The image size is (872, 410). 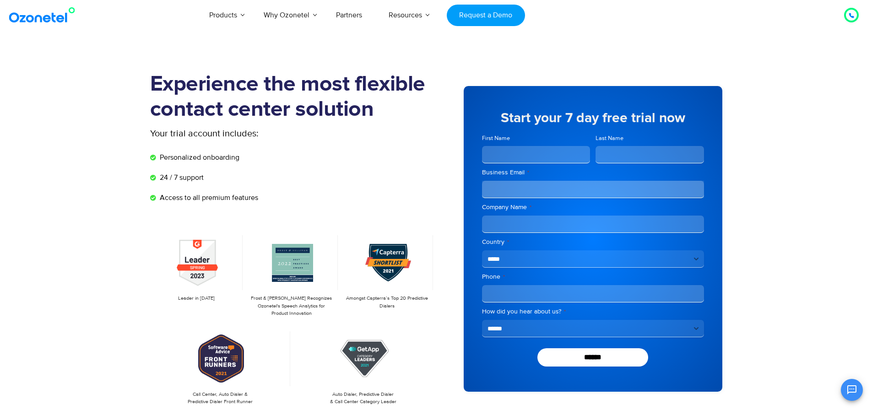 What do you see at coordinates (852, 390) in the screenshot?
I see `button: Open chat` at bounding box center [852, 390].